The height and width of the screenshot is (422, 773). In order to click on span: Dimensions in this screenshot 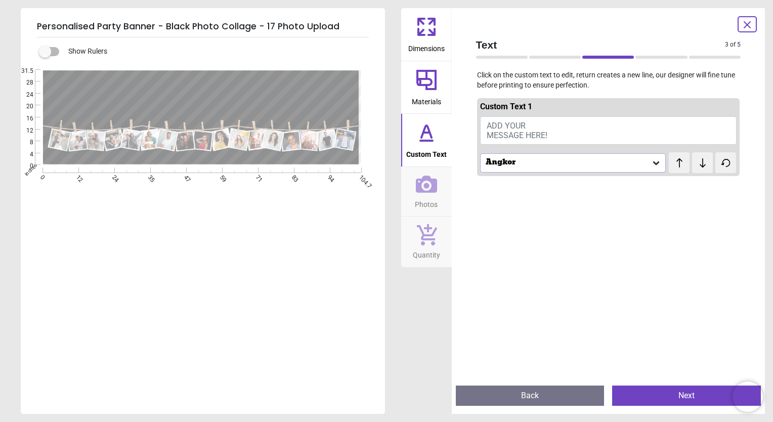, I will do `click(427, 47)`.